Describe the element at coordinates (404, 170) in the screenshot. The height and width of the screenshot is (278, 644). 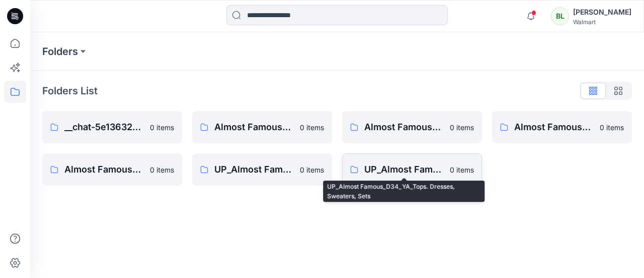
I see `p: UP_Almost Famous_D34_YA_Tops. Dresses, Sweaters, Sets` at that location.